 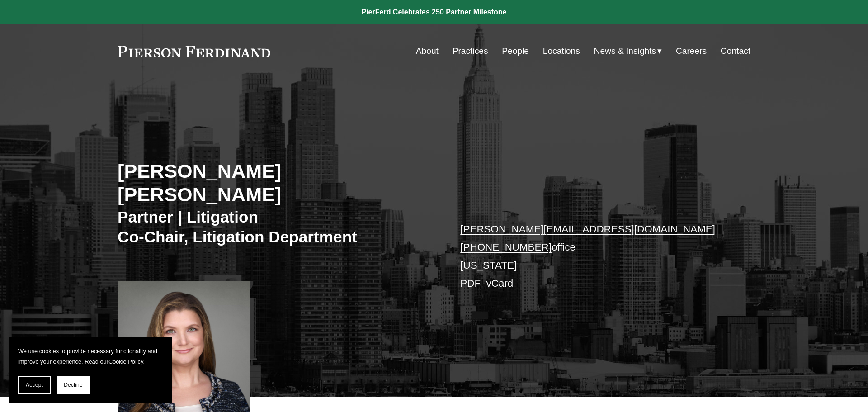 What do you see at coordinates (691, 51) in the screenshot?
I see `a: Careers` at bounding box center [691, 51].